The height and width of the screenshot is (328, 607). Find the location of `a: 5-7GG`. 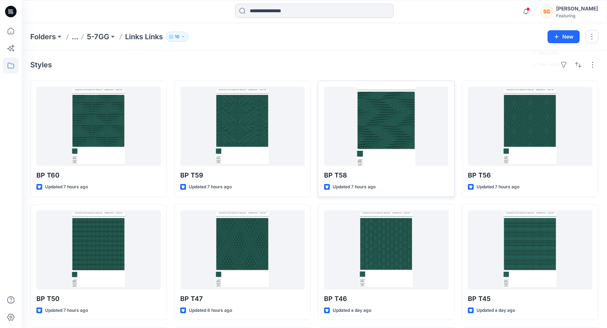

a: 5-7GG is located at coordinates (98, 37).